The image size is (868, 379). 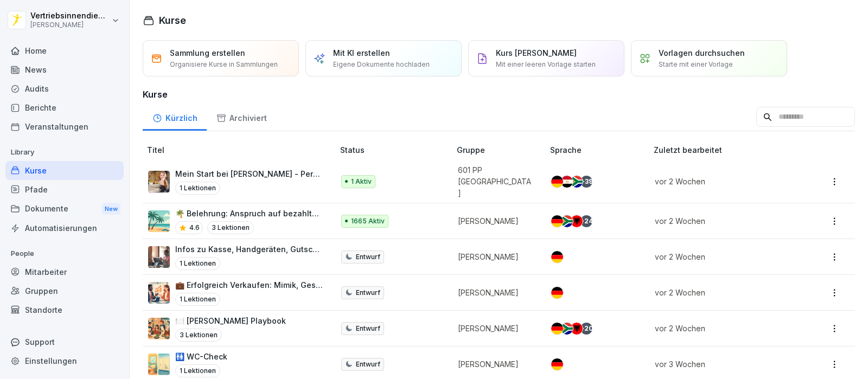 I want to click on div: + 20, so click(x=586, y=329).